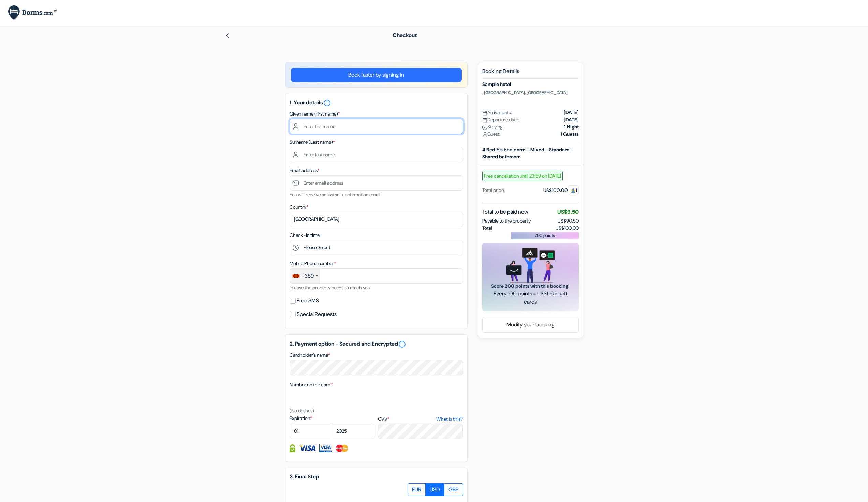 The image size is (868, 502). Describe the element at coordinates (531, 325) in the screenshot. I see `a: Modify your booking` at that location.